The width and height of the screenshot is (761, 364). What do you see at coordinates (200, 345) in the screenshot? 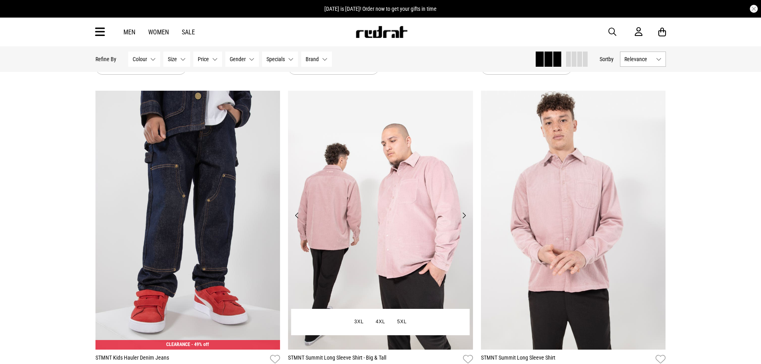
I see `span: - 49% off` at bounding box center [200, 345].